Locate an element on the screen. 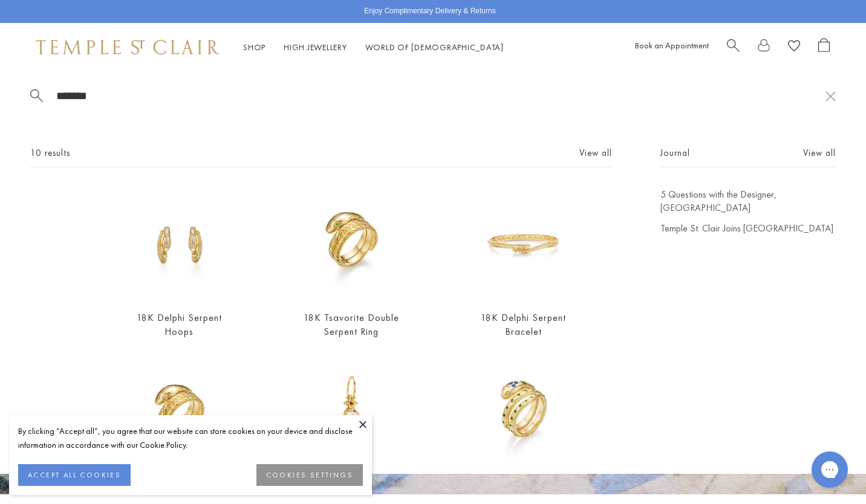 This screenshot has width=866, height=504. button: ACCEPT ALL COOKIES is located at coordinates (74, 475).